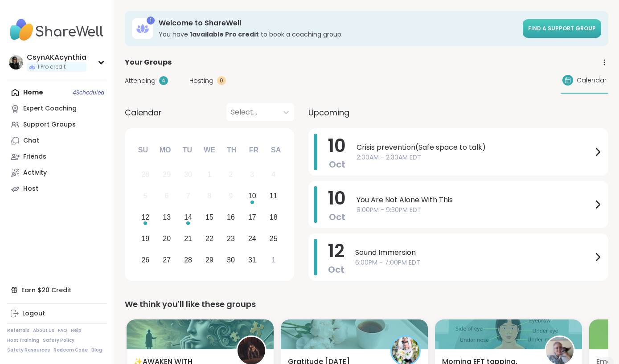  I want to click on div: Not available Thursday, October 2nd, 2025, so click(231, 175).